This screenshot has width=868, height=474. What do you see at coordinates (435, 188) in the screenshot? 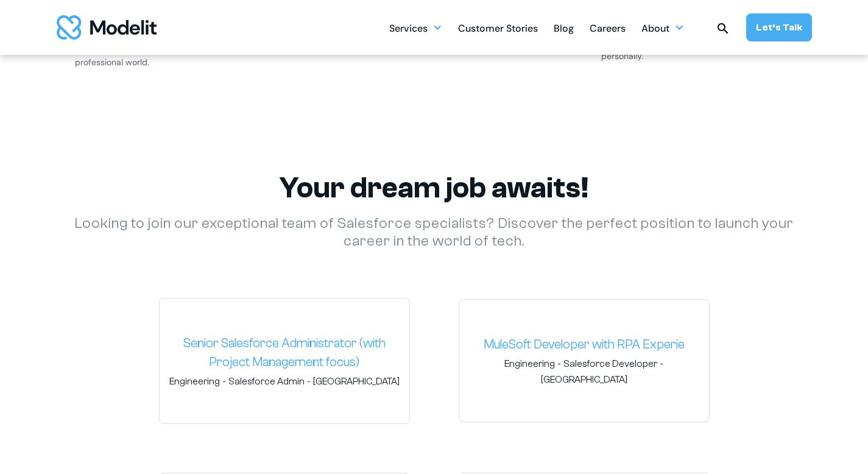
I see `h2: Your dream job awaits!` at bounding box center [435, 188].